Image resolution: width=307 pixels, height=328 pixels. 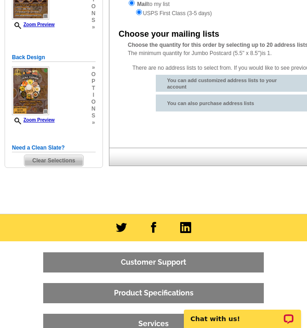 I want to click on div: Choose your mailing lists, so click(x=168, y=34).